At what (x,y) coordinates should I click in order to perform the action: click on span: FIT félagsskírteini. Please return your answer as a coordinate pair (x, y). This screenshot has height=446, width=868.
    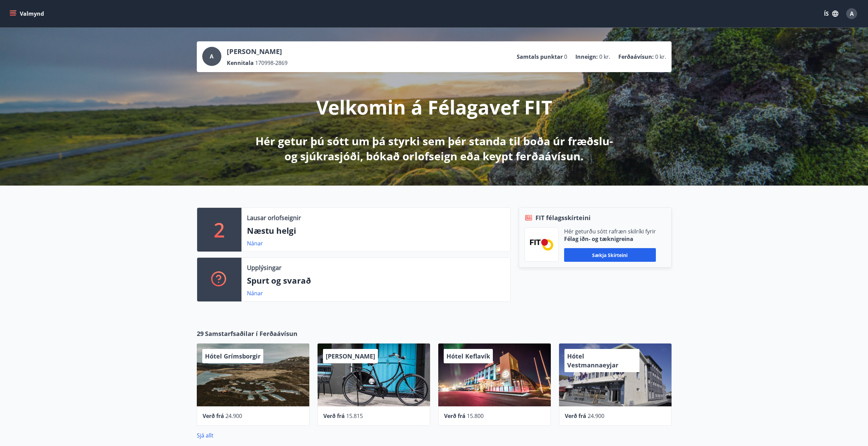
    Looking at the image, I should click on (564, 217).